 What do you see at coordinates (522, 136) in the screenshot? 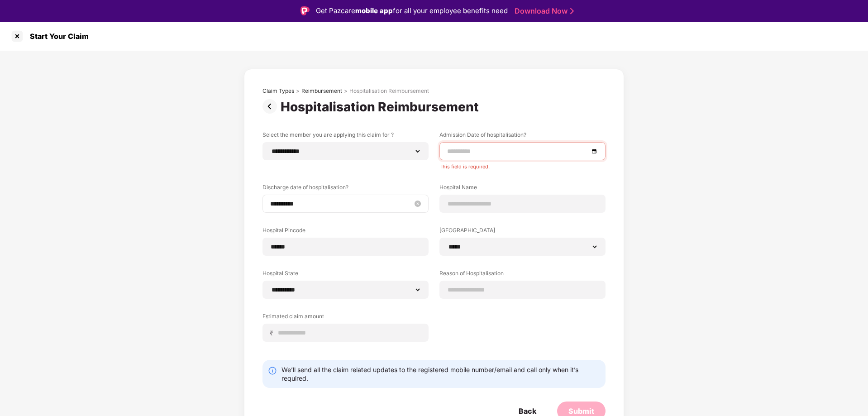
I see `label: Admission Date of hospitalisation?` at bounding box center [522, 136].